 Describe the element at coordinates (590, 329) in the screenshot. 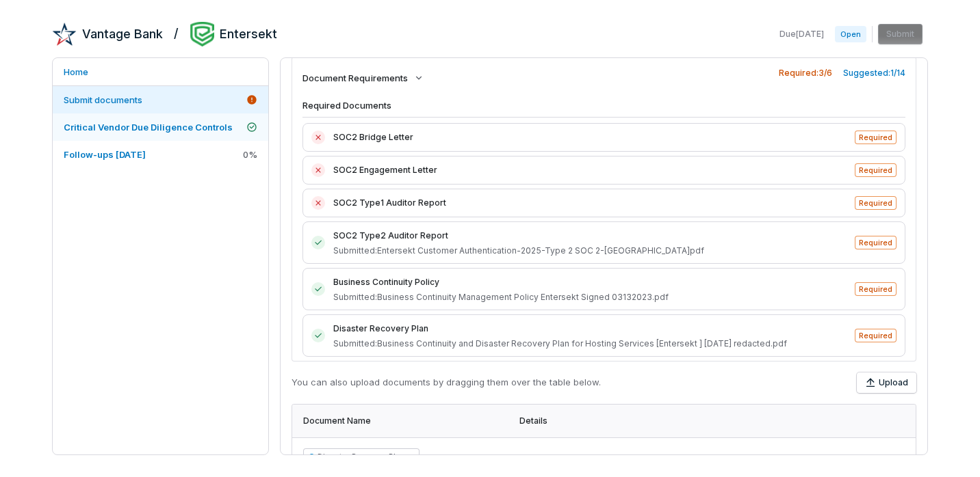

I see `span: Disaster Recovery Plan` at that location.